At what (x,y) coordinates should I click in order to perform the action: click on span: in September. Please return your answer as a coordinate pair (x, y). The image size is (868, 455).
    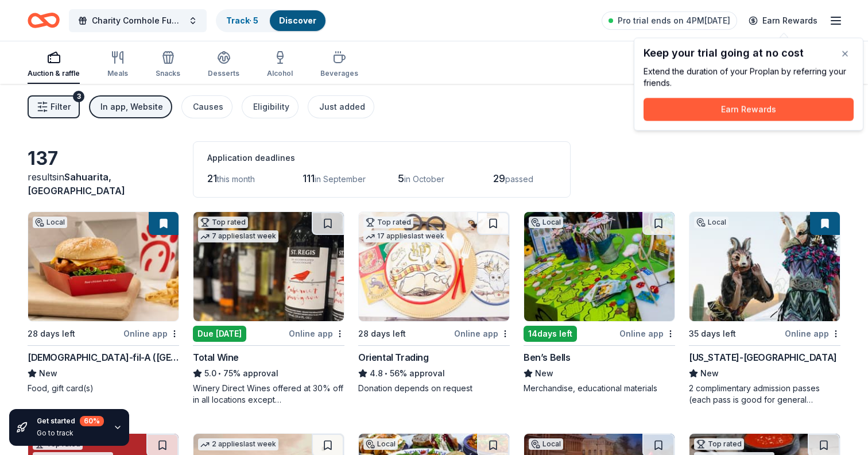
    Looking at the image, I should click on (340, 179).